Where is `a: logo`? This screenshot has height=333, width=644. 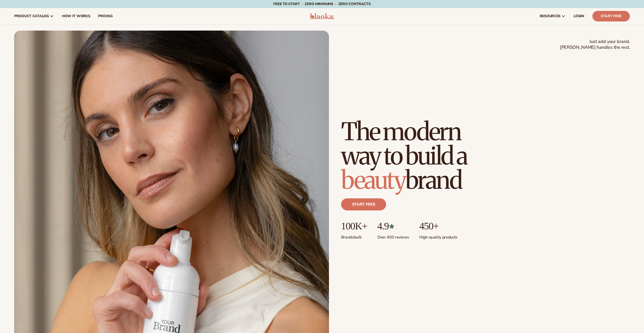
a: logo is located at coordinates (322, 16).